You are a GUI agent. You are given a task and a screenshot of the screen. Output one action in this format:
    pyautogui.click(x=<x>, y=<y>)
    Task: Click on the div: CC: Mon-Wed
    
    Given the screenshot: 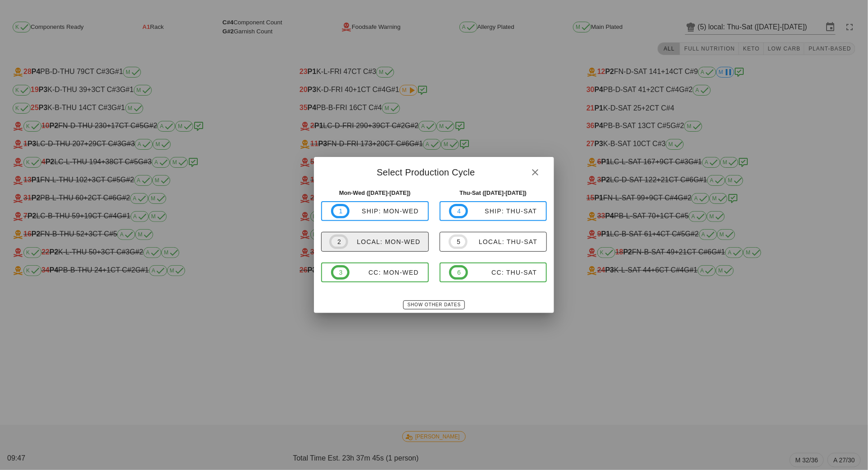 What is the action you would take?
    pyautogui.click(x=384, y=273)
    